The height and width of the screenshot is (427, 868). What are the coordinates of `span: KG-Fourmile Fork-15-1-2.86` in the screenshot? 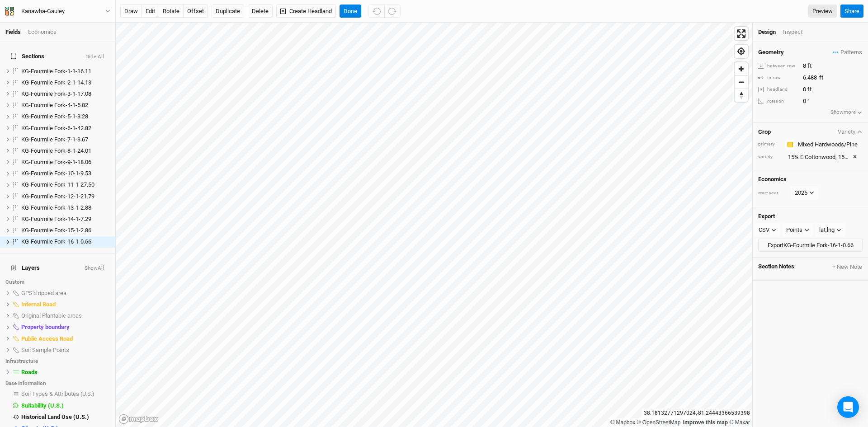 It's located at (56, 230).